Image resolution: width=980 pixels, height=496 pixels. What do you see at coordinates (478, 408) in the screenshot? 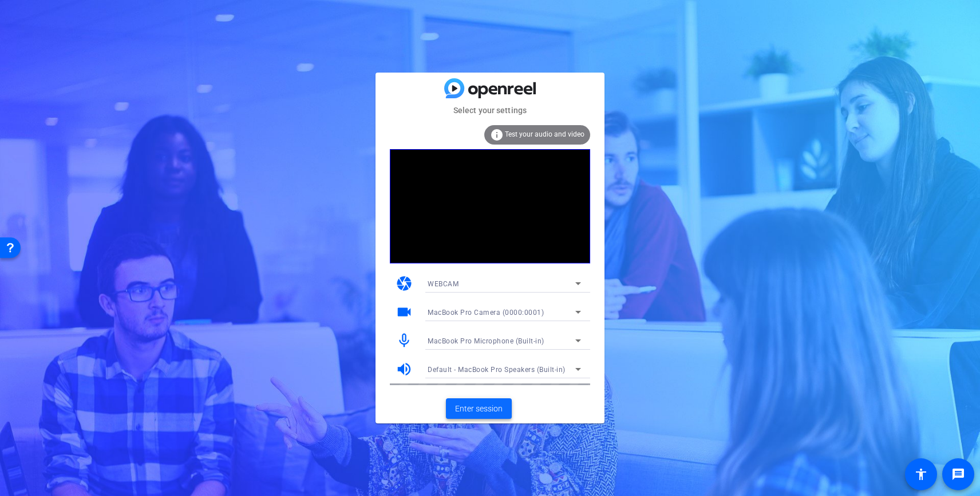
I see `span: Enter session` at bounding box center [478, 408].